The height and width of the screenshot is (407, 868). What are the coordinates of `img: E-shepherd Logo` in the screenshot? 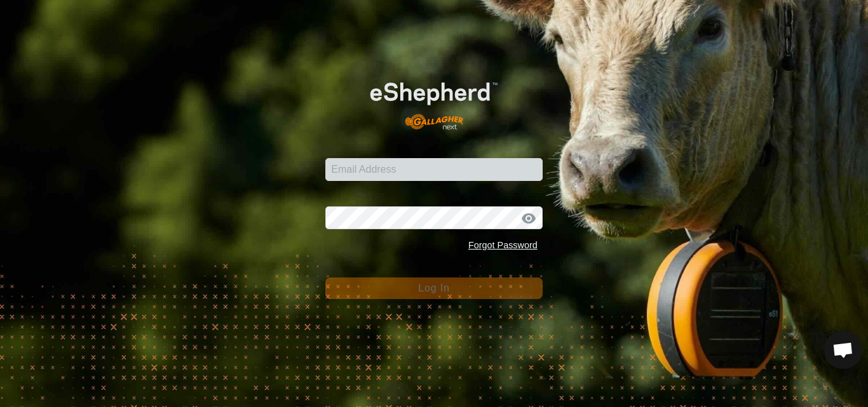 It's located at (434, 101).